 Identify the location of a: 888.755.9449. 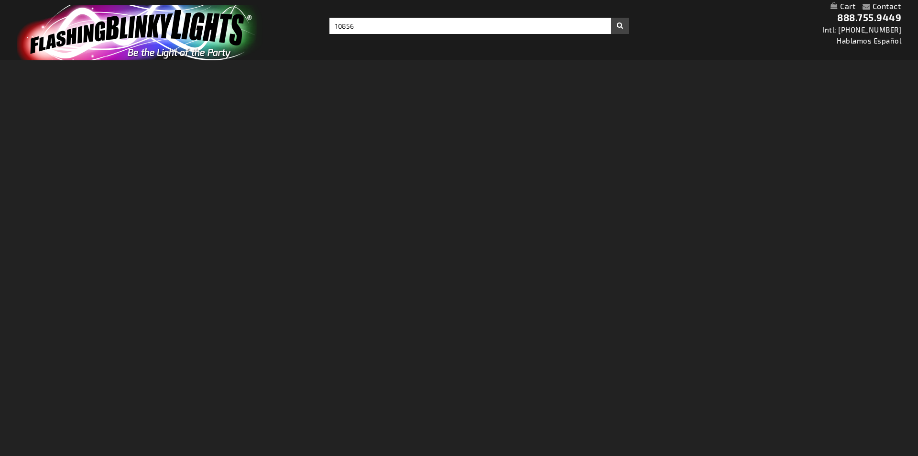
(870, 17).